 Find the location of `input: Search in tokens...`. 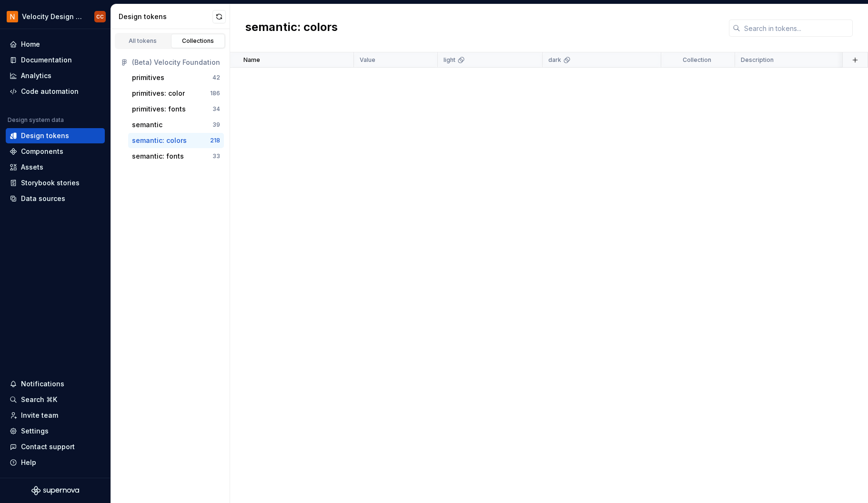

input: Search in tokens... is located at coordinates (797, 28).